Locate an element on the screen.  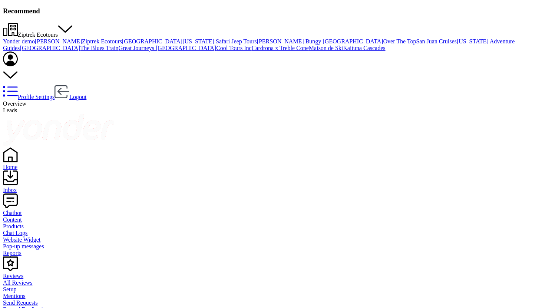
div: Reports is located at coordinates (272, 253).